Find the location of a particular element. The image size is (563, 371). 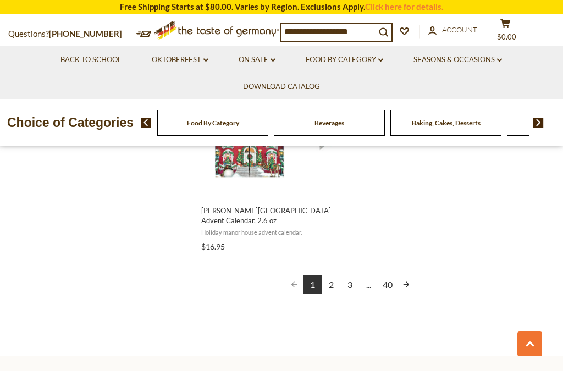

button: $0.00 is located at coordinates (505, 32).